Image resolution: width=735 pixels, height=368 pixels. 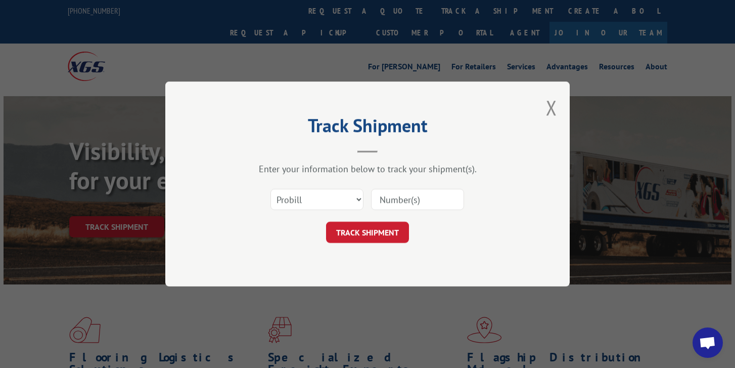 What do you see at coordinates (552, 107) in the screenshot?
I see `button: Close modal` at bounding box center [552, 107].